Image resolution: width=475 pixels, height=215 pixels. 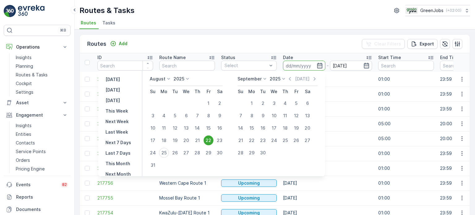 I want to click on p: Reports, so click(x=42, y=197).